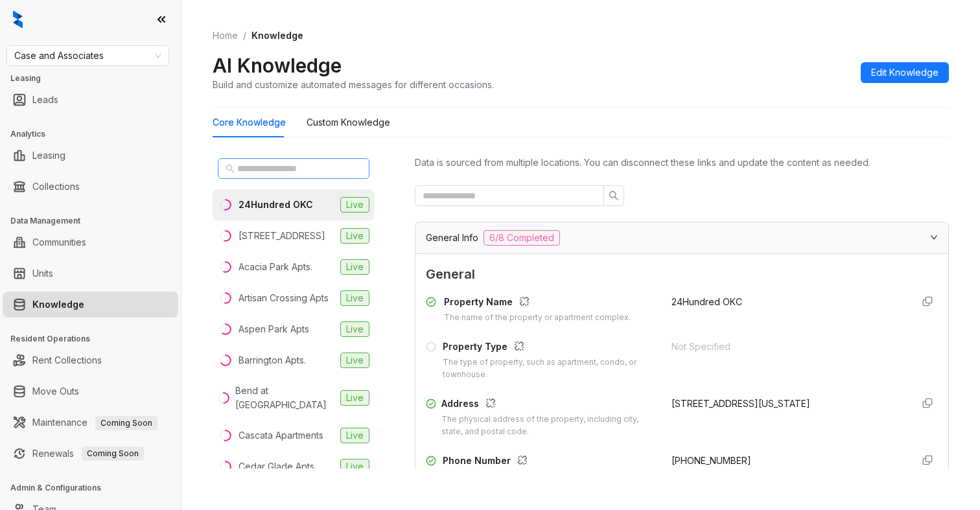 This screenshot has width=980, height=510. I want to click on div: Address, so click(548, 405).